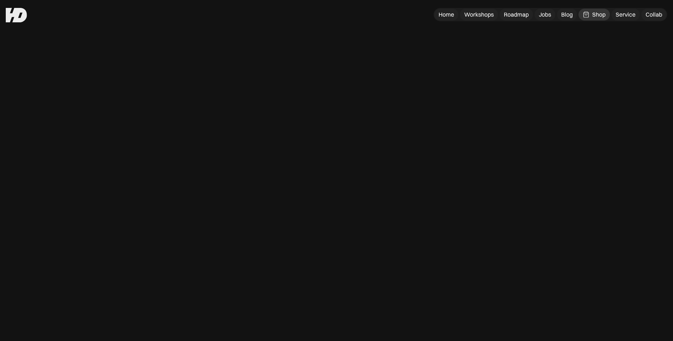  Describe the element at coordinates (567, 14) in the screenshot. I see `div: Blog` at that location.